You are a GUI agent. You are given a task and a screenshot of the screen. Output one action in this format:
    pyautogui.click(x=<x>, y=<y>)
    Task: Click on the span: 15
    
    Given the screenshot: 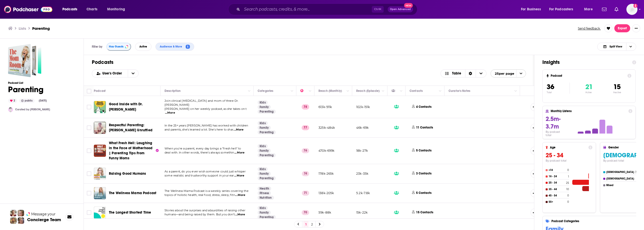 What is the action you would take?
    pyautogui.click(x=617, y=87)
    